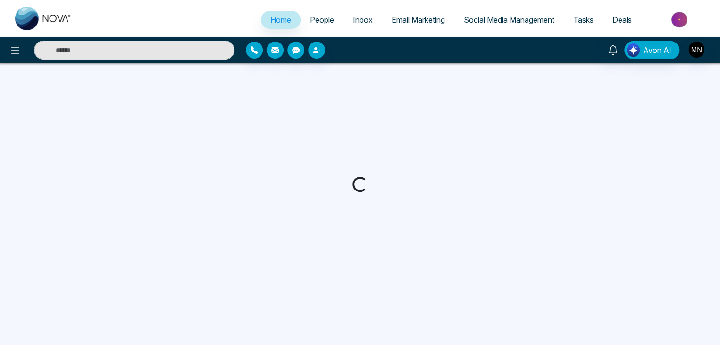  I want to click on a: Deals, so click(622, 20).